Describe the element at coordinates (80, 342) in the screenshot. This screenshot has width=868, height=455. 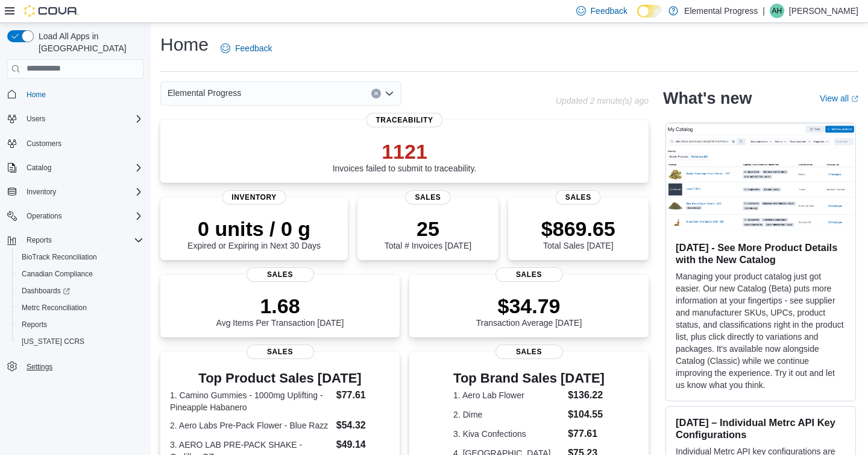
I see `span: Washington CCRS` at that location.